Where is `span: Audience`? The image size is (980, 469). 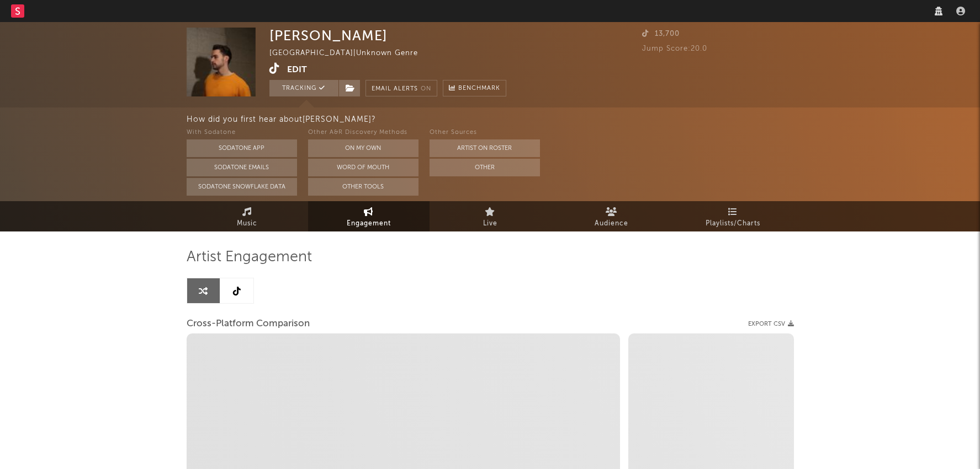 span: Audience is located at coordinates (611, 224).